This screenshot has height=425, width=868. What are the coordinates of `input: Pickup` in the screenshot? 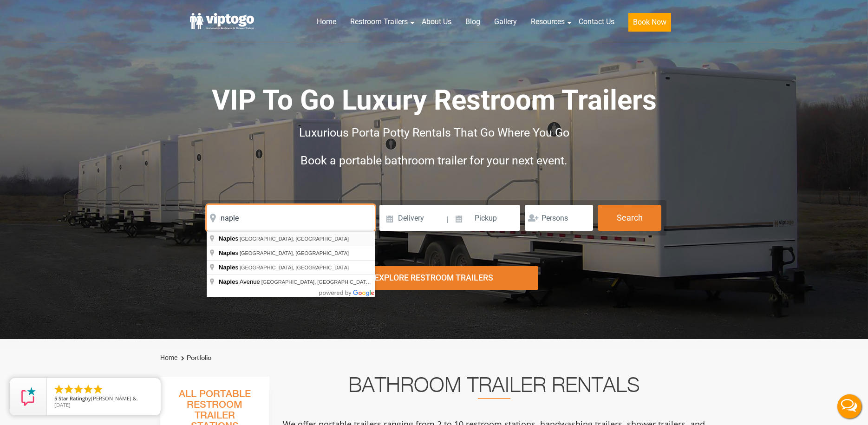 It's located at (486, 218).